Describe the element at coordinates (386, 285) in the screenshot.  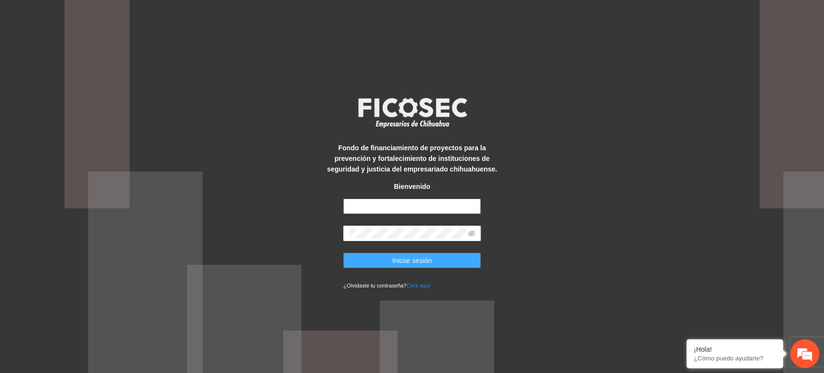
I see `small: ¿Olvidaste tu contraseña?` at that location.